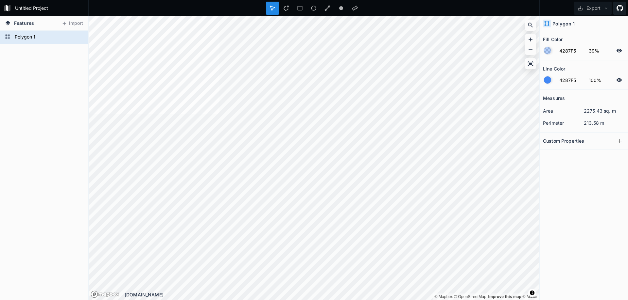 This screenshot has height=300, width=628. What do you see at coordinates (504, 297) in the screenshot?
I see `a: Map feedback` at bounding box center [504, 297].